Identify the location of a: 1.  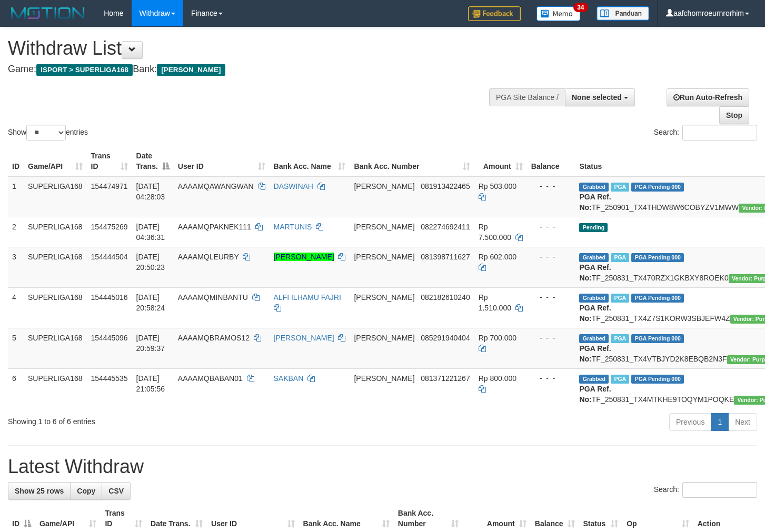
(720, 422).